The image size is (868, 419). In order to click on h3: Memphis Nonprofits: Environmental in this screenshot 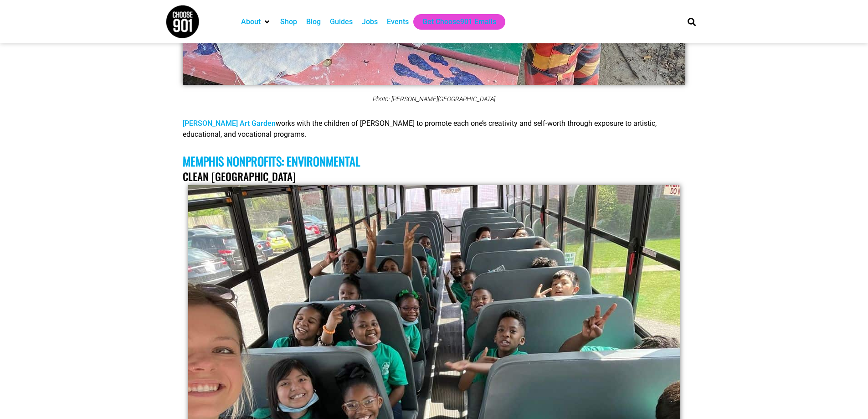, I will do `click(434, 161)`.